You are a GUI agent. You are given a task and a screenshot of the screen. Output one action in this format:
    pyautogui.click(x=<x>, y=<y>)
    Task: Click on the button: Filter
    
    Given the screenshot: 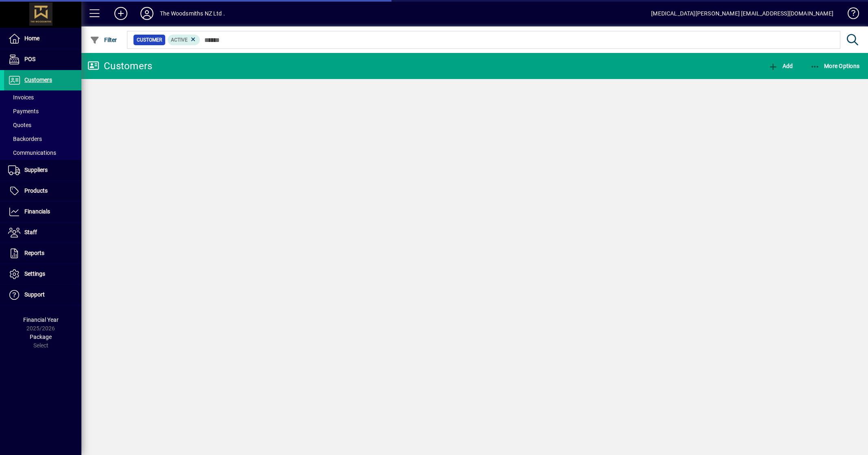 What is the action you would take?
    pyautogui.click(x=103, y=40)
    